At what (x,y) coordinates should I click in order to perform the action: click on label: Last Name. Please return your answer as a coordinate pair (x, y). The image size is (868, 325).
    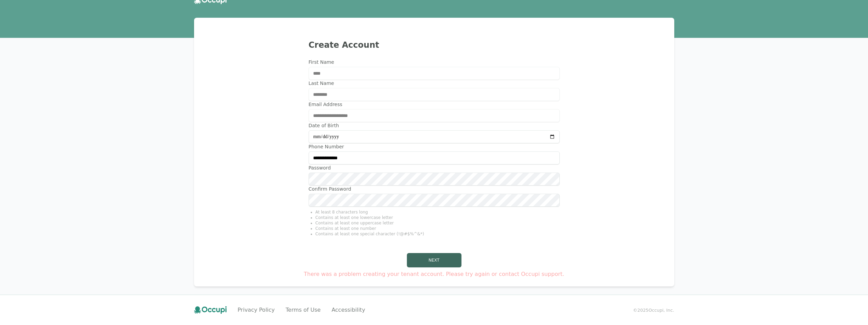
    Looking at the image, I should click on (434, 83).